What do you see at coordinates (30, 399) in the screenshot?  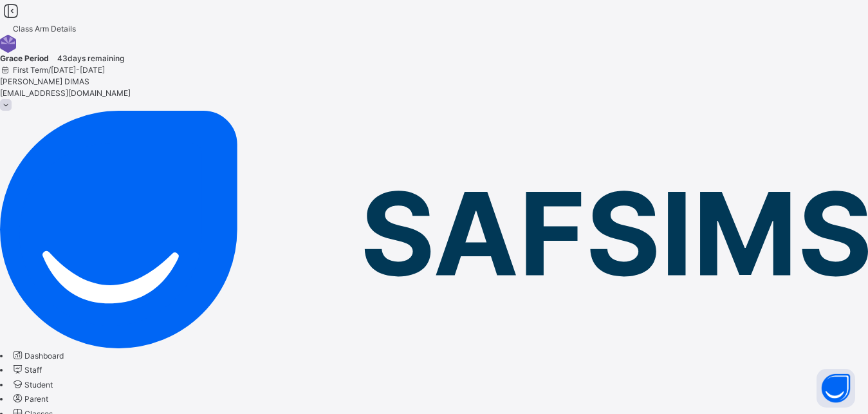 I see `a: Parent` at bounding box center [30, 399].